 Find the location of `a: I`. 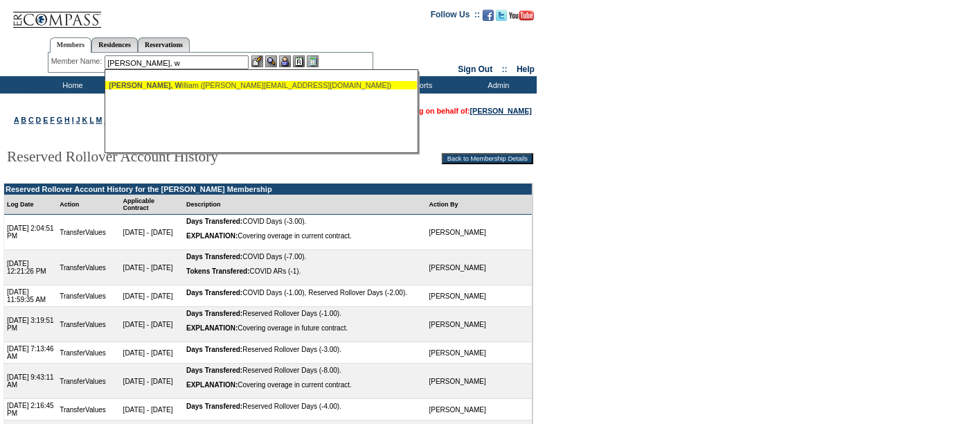

a: I is located at coordinates (73, 120).